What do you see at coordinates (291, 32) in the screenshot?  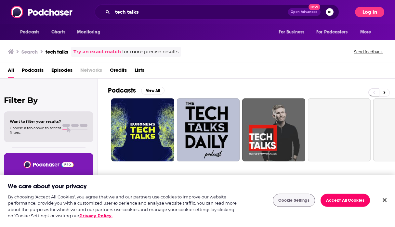 I see `span: For Business` at bounding box center [291, 32].